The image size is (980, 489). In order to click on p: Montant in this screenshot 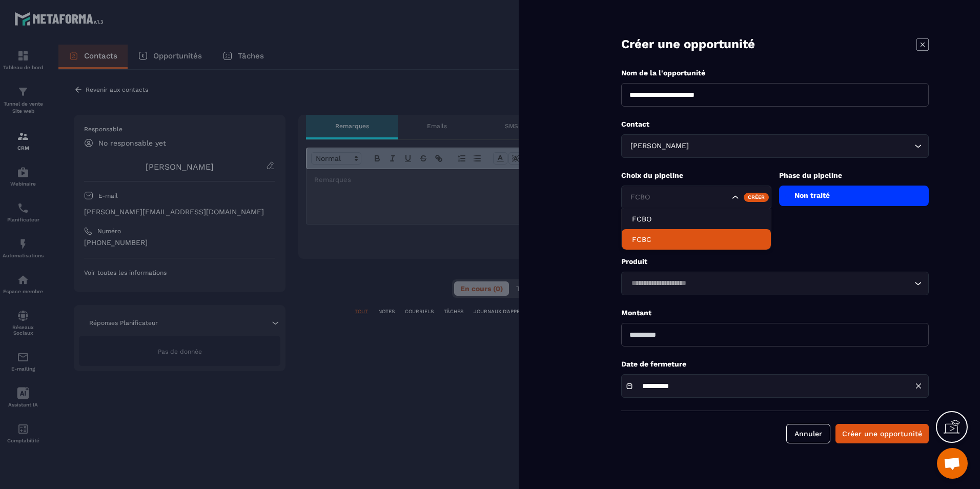, I will do `click(775, 313)`.